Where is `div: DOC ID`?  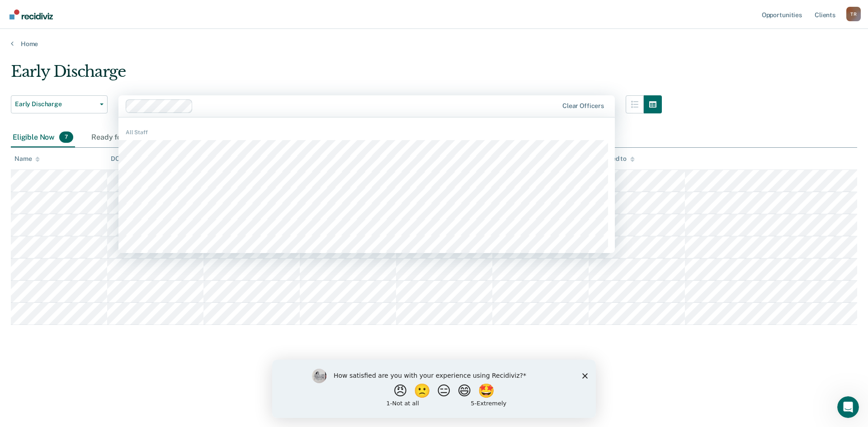 div: DOC ID is located at coordinates (125, 158).